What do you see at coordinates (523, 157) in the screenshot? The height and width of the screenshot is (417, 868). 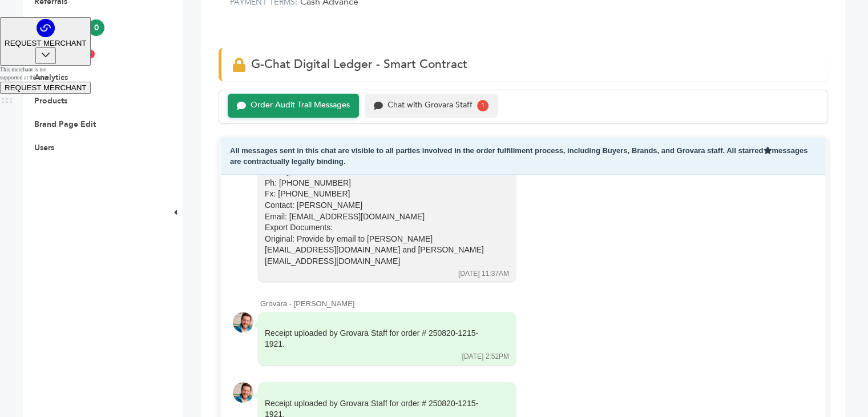 I see `div: All messages sent in this chat are visible to all parties involved in the order fulfillment proce...` at bounding box center [523, 157].